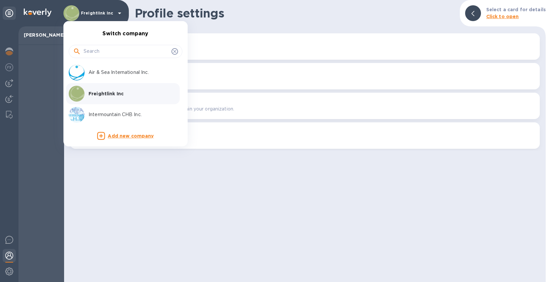 The width and height of the screenshot is (551, 282). I want to click on div: Chat Widget, so click(477, 150).